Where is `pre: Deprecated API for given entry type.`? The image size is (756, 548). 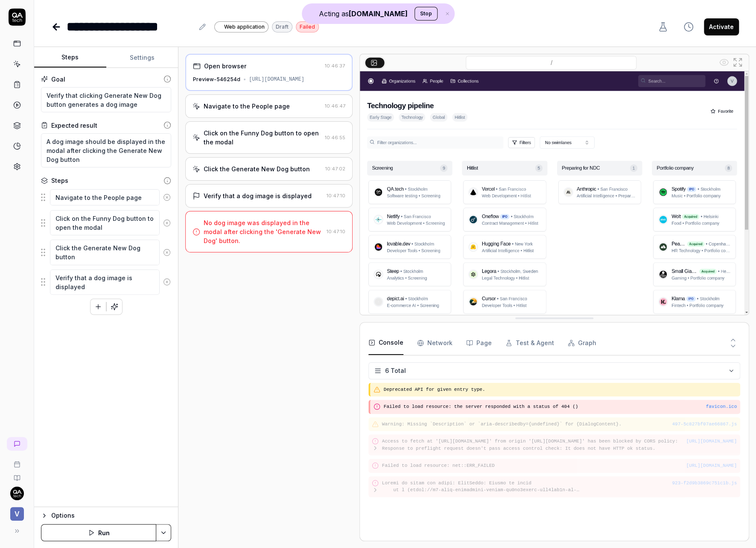
pre: Deprecated API for given entry type. is located at coordinates (560, 390).